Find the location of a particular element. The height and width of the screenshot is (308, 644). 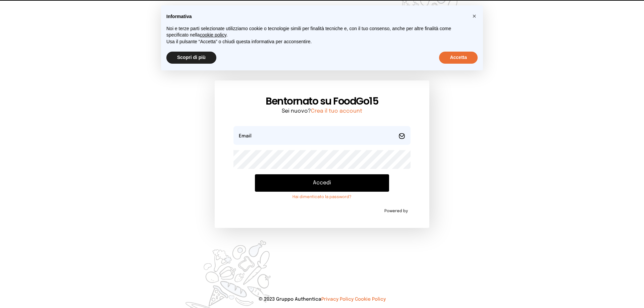

a: Cookie Policy is located at coordinates (370, 299).